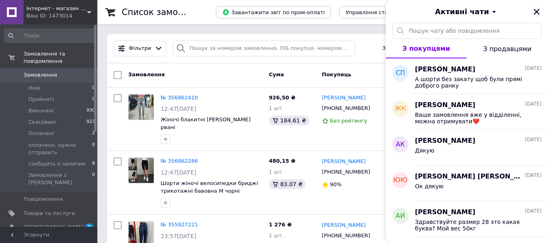 The height and width of the screenshot is (243, 548). I want to click on a: № 356862286, so click(179, 161).